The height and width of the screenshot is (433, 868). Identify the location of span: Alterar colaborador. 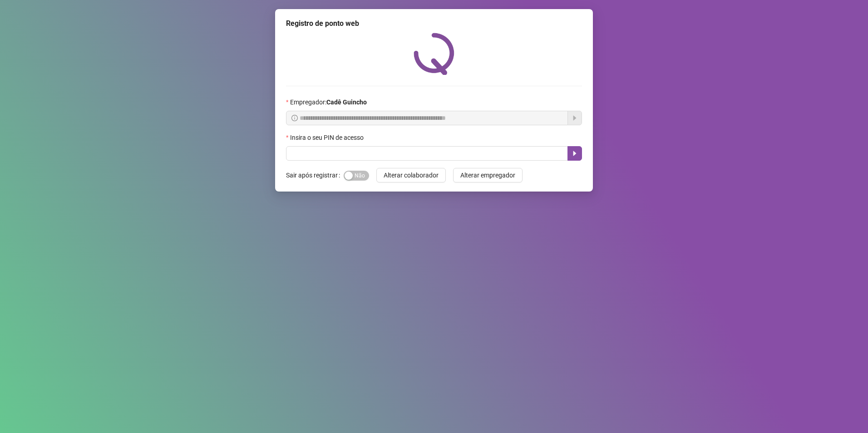
(411, 175).